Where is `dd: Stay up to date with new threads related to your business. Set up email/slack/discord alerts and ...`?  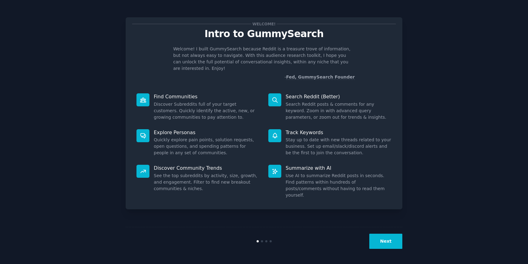
dd: Stay up to date with new threads related to your business. Set up email/slack/discord alerts and ... is located at coordinates (339, 146).